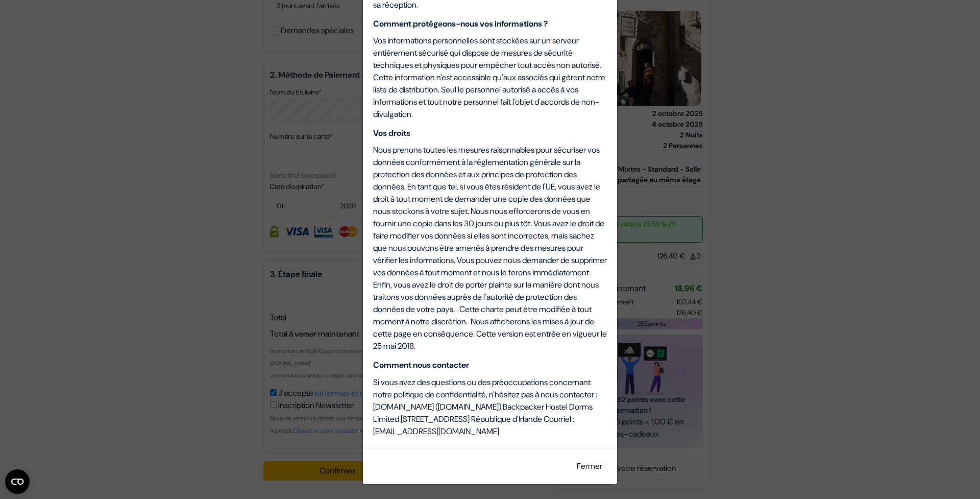 The width and height of the screenshot is (980, 499). Describe the element at coordinates (460, 23) in the screenshot. I see `b: Comment protégeons-nous vos informations ?` at that location.